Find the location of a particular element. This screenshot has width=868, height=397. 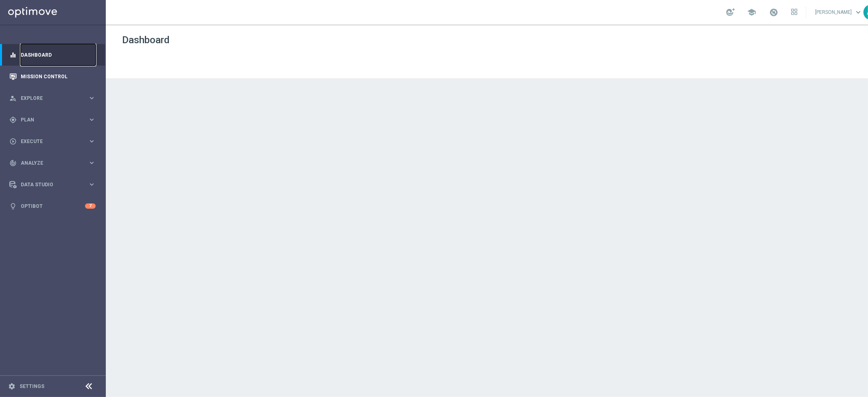

span: Plan is located at coordinates (54, 120).